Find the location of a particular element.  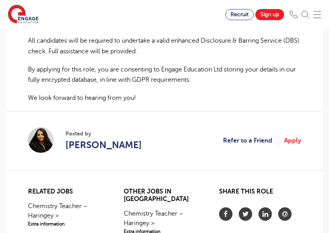

a: Recruit is located at coordinates (240, 15).